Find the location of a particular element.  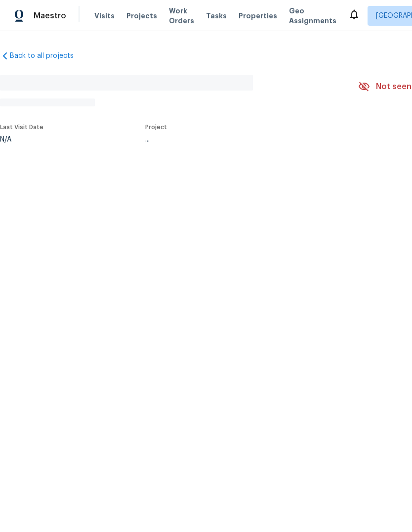

span: Visits is located at coordinates (104, 16).